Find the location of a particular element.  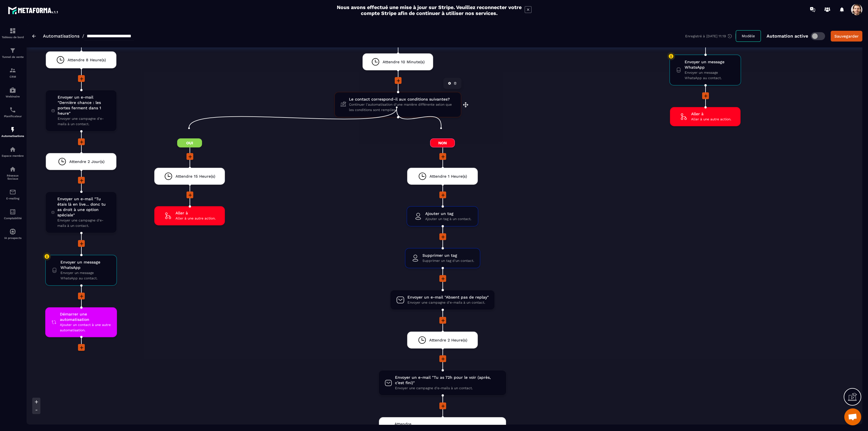

img: arrow is located at coordinates (34, 36).